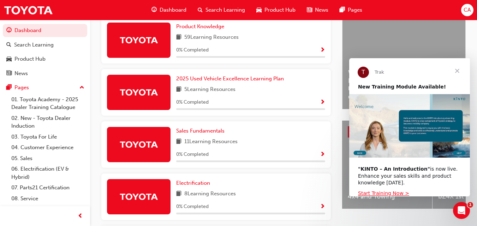 The height and width of the screenshot is (226, 477). Describe the element at coordinates (221, 10) in the screenshot. I see `a: search-iconSearch Learning` at that location.